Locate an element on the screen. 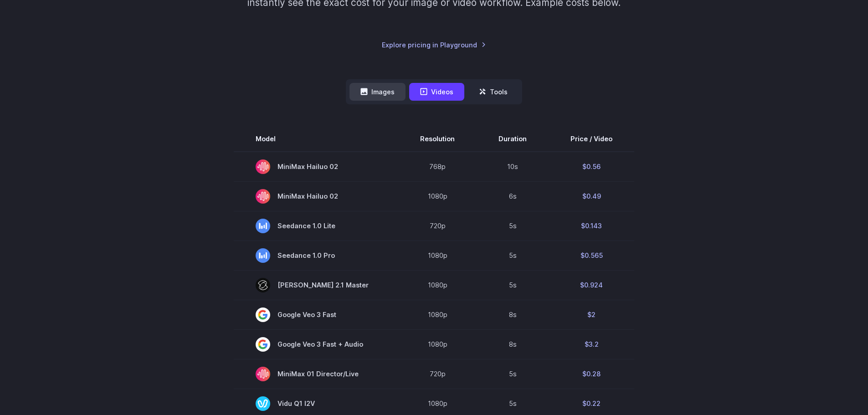  span: Vidu Q1 I2V is located at coordinates (316, 403).